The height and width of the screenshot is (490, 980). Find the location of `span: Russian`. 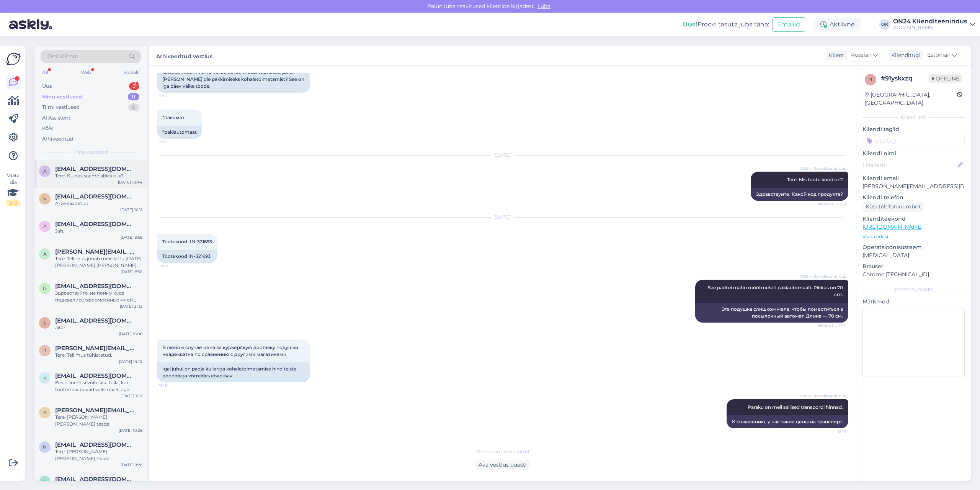

span: Russian is located at coordinates (861, 56).